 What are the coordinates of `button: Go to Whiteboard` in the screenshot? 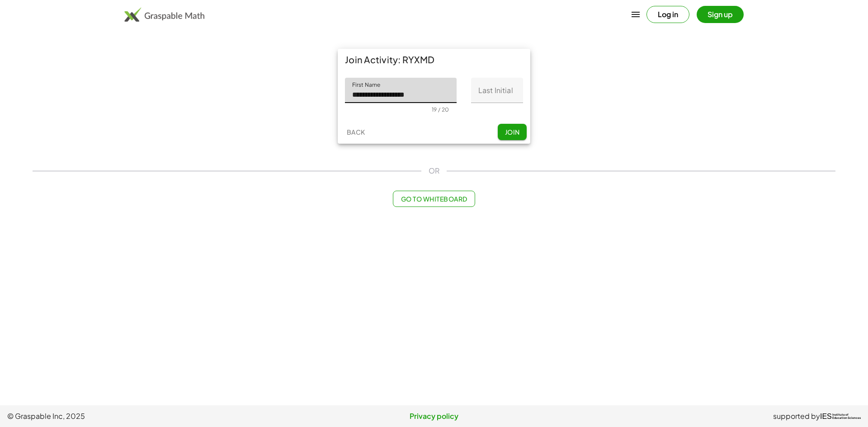 It's located at (433, 199).